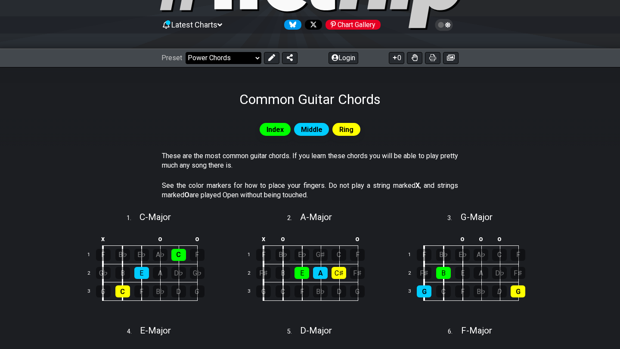 The height and width of the screenshot is (349, 620). Describe the element at coordinates (353, 25) in the screenshot. I see `div: Chart Gallery` at that location.